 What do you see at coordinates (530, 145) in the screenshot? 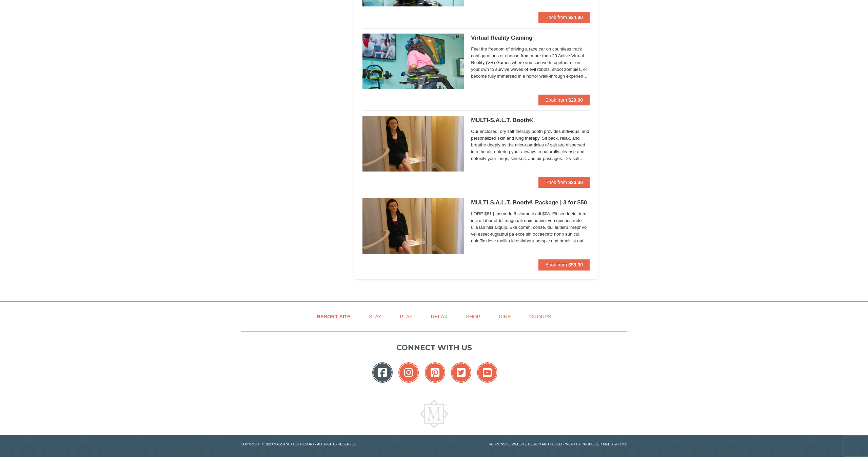
I see `span: Our enclosed, dry salt therapy booth provides individual and personalized skin and lung therapy. ...` at bounding box center [530, 145].